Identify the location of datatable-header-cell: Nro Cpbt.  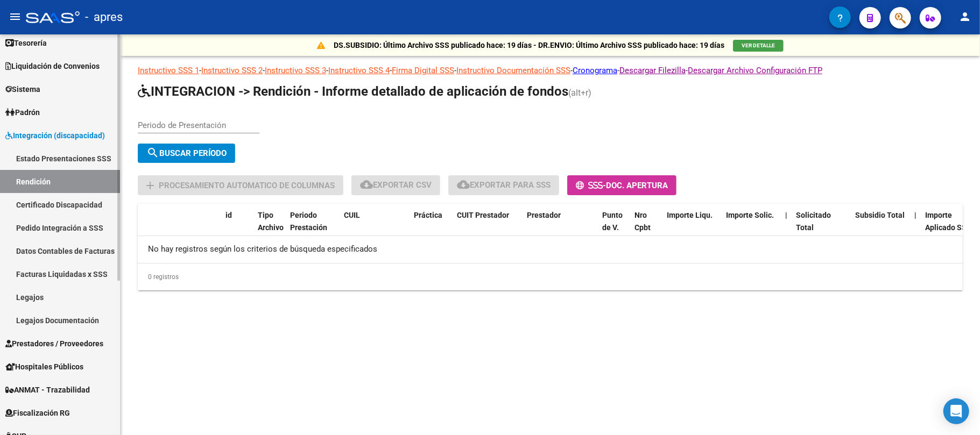
(646, 228).